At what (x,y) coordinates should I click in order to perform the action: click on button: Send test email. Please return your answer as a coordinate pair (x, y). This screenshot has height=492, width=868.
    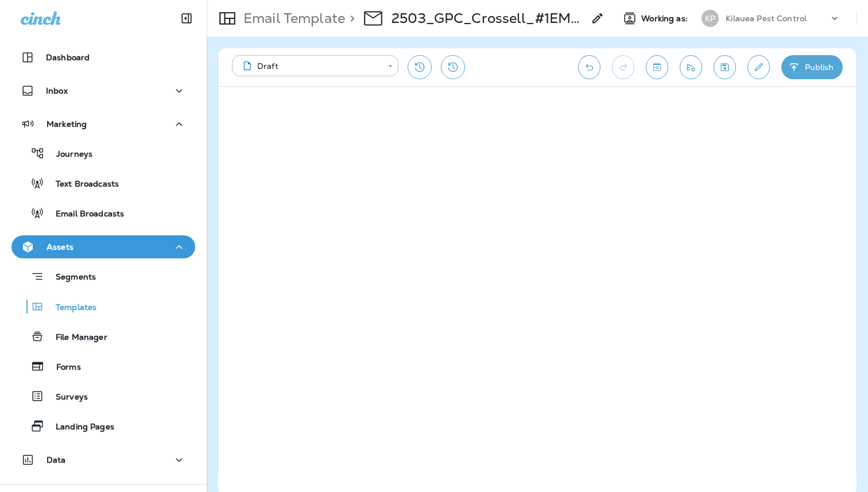
    Looking at the image, I should click on (690, 67).